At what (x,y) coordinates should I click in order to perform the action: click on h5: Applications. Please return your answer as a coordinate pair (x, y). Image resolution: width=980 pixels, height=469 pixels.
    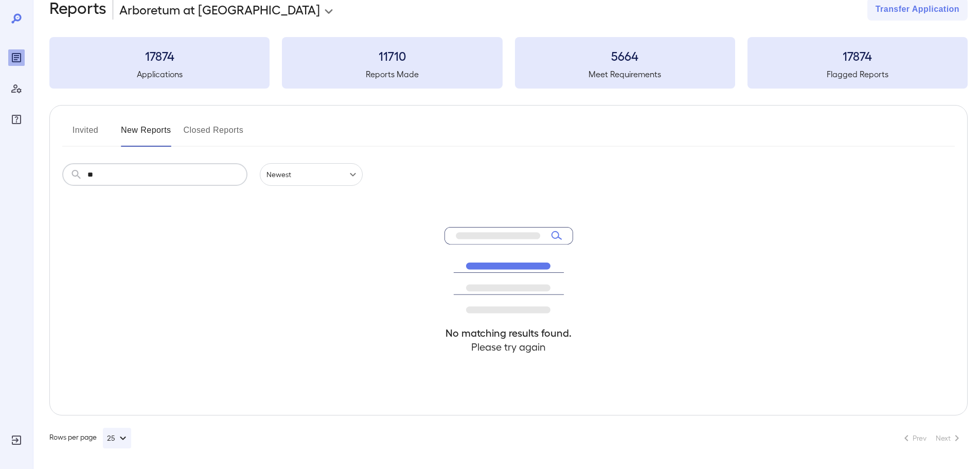
    Looking at the image, I should click on (159, 74).